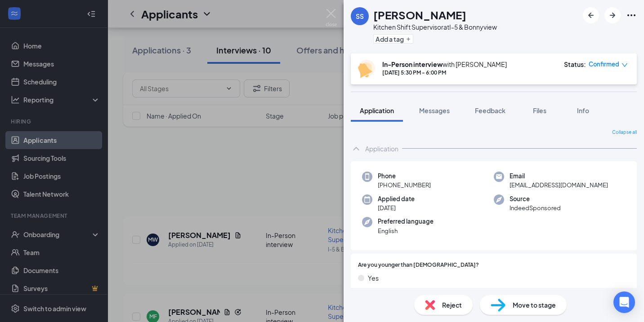  I want to click on span: Source, so click(535, 199).